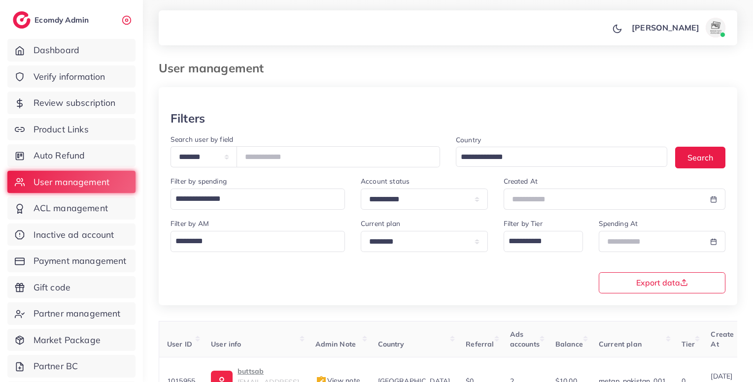  I want to click on label: Account status, so click(385, 181).